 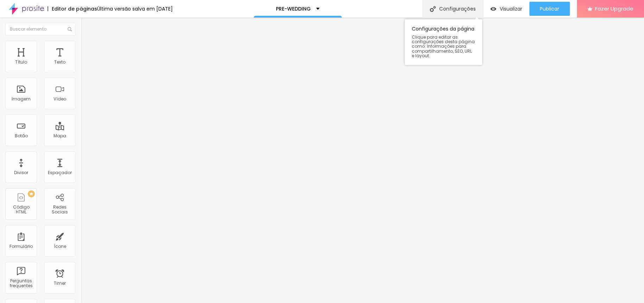 I want to click on div: Divisor, so click(x=21, y=173).